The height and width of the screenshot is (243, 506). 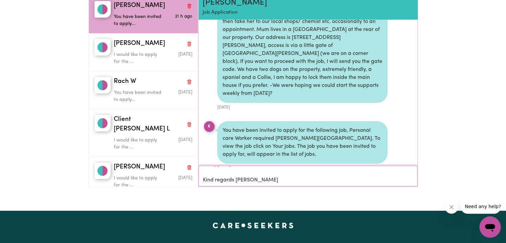 I want to click on img: Janice C, so click(x=103, y=47).